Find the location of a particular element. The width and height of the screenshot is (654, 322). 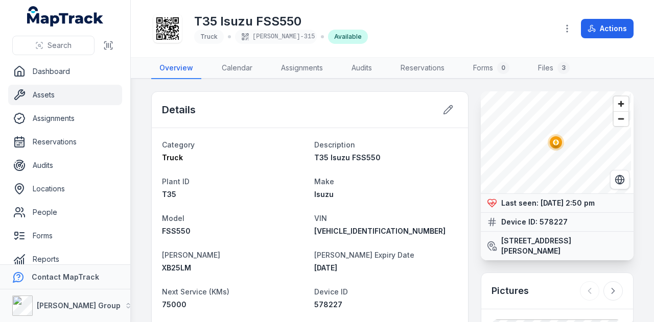

strong: 578227 is located at coordinates (553, 222).